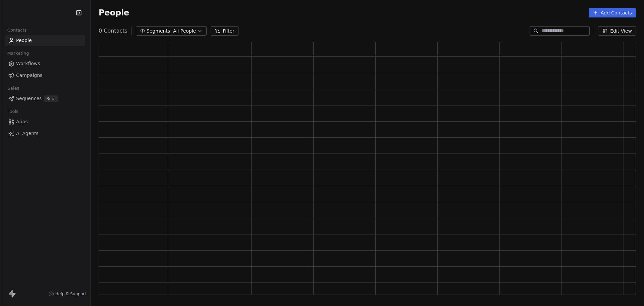 This screenshot has height=306, width=644. What do you see at coordinates (17, 30) in the screenshot?
I see `span: Contacts` at bounding box center [17, 30].